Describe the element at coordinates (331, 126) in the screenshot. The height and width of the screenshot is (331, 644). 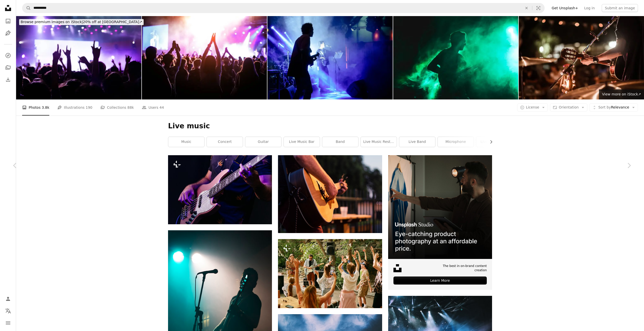
I see `h1: Live music` at that location.